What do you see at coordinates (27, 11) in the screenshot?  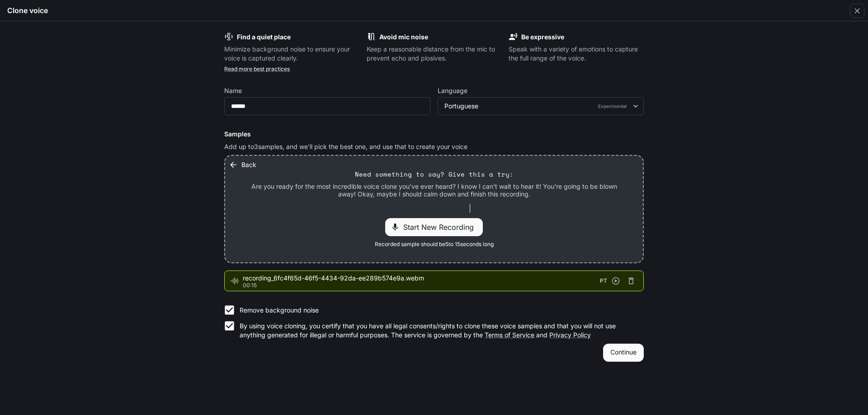 I see `h5: Clone voice` at bounding box center [27, 11].